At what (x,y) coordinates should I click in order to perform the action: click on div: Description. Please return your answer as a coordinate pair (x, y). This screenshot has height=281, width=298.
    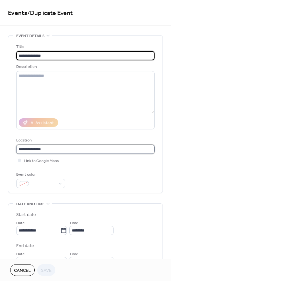
    Looking at the image, I should click on (85, 67).